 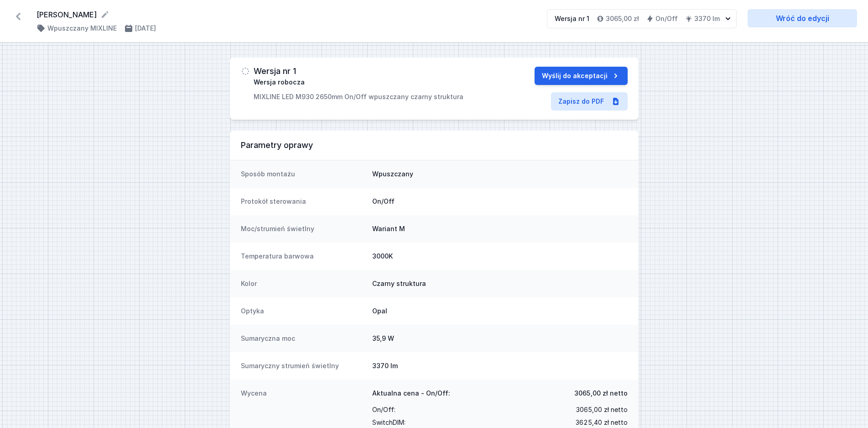 What do you see at coordinates (500, 311) in the screenshot?
I see `dd: Opal` at bounding box center [500, 311].